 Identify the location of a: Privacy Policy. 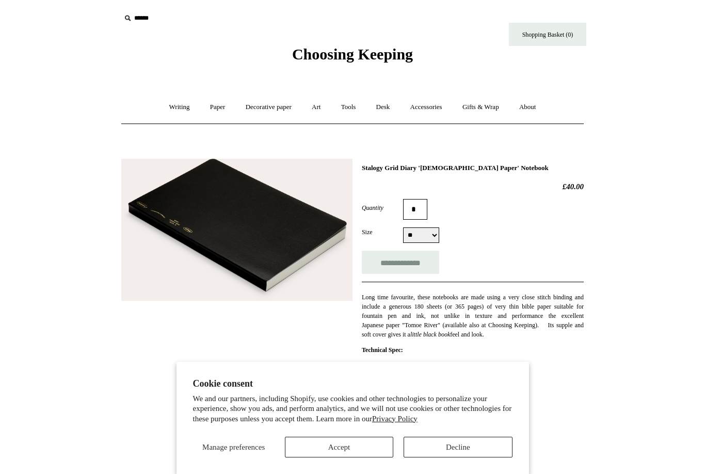
(395, 418).